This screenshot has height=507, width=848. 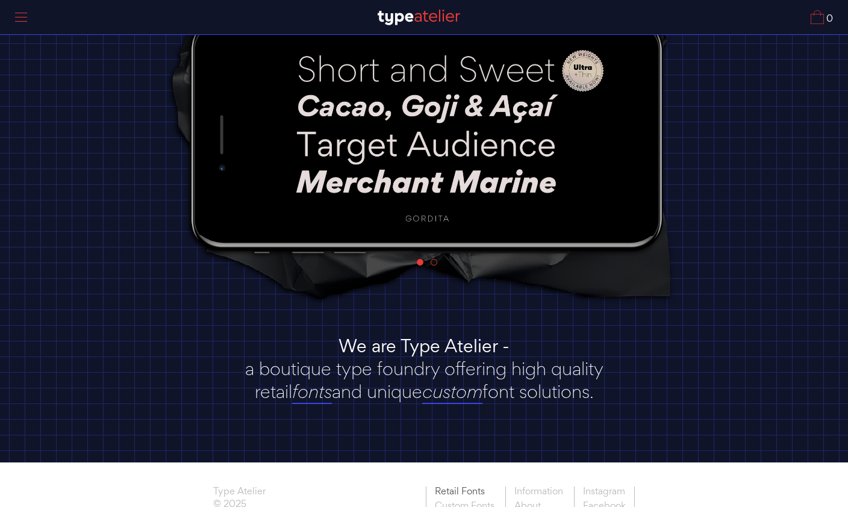 I want to click on img: Gordita, so click(x=427, y=134).